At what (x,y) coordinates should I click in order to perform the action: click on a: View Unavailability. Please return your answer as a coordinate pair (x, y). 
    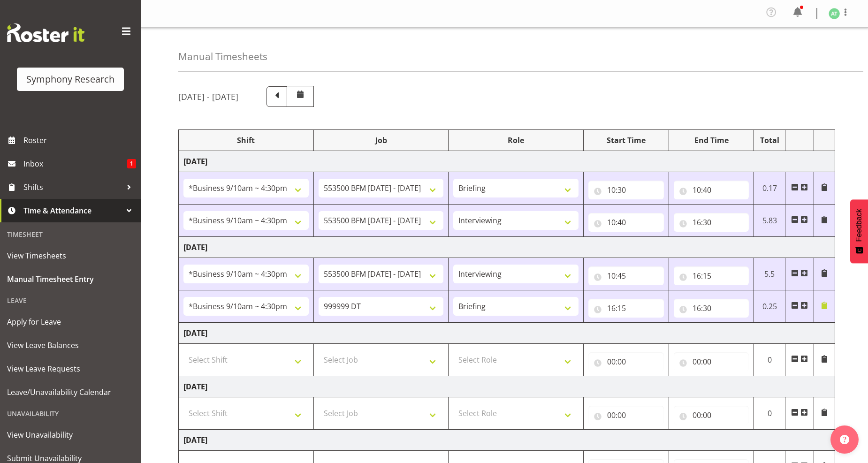
    Looking at the image, I should click on (71, 435).